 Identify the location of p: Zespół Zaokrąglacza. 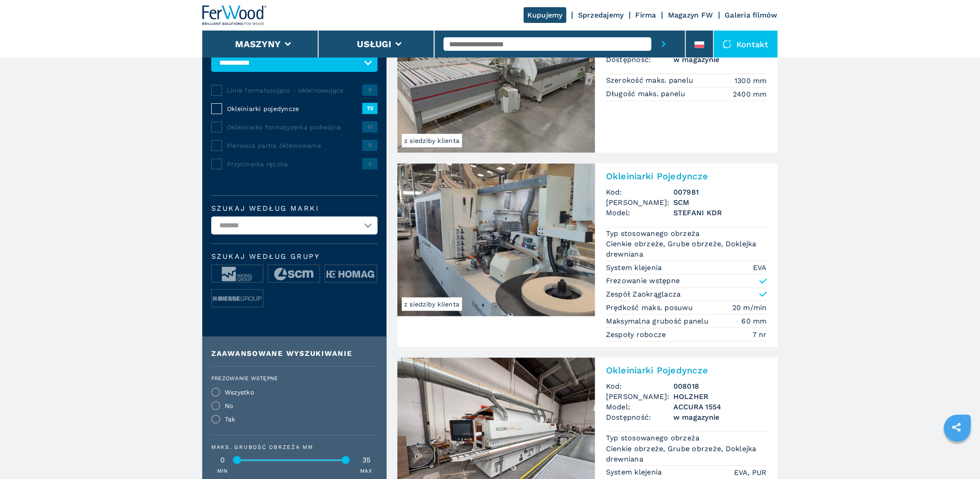
(644, 294).